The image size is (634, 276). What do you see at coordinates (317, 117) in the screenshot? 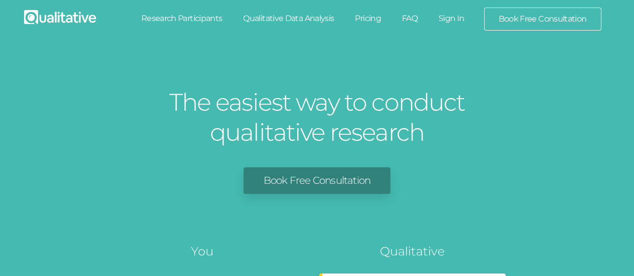
I see `h1: The easiest way to conduct qualitative research` at bounding box center [317, 117].